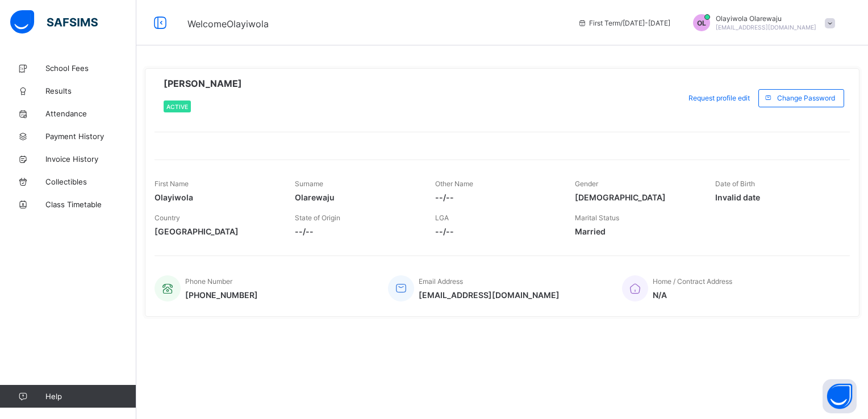  What do you see at coordinates (91, 204) in the screenshot?
I see `span: Class Timetable` at bounding box center [91, 204].